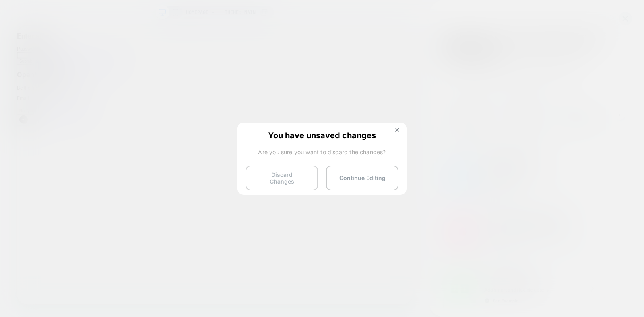 The height and width of the screenshot is (317, 644). I want to click on span: Notify me, so click(15, 114).